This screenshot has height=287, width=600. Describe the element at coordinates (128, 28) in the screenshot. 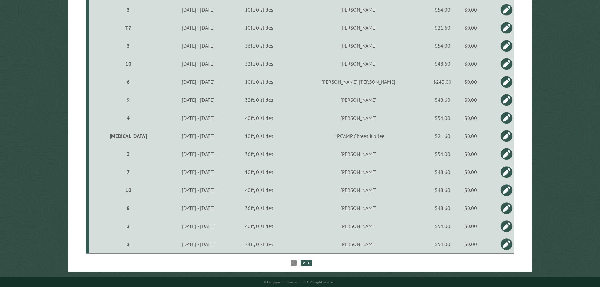

I see `div: T7` at that location.